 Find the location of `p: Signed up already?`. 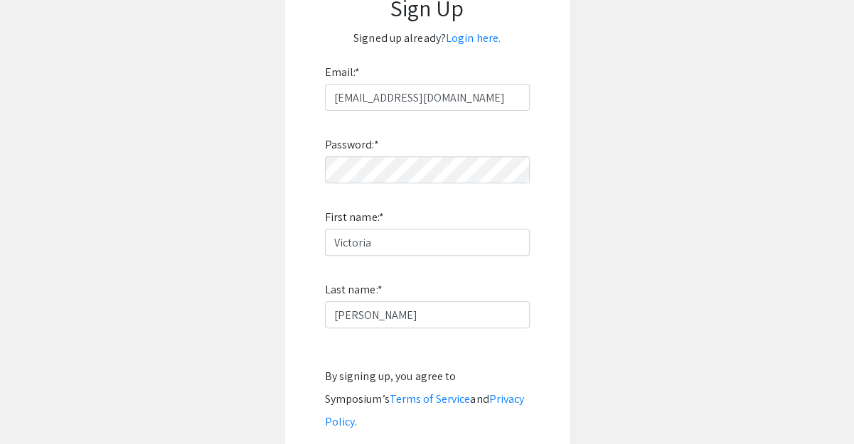

p: Signed up already? is located at coordinates (427, 38).